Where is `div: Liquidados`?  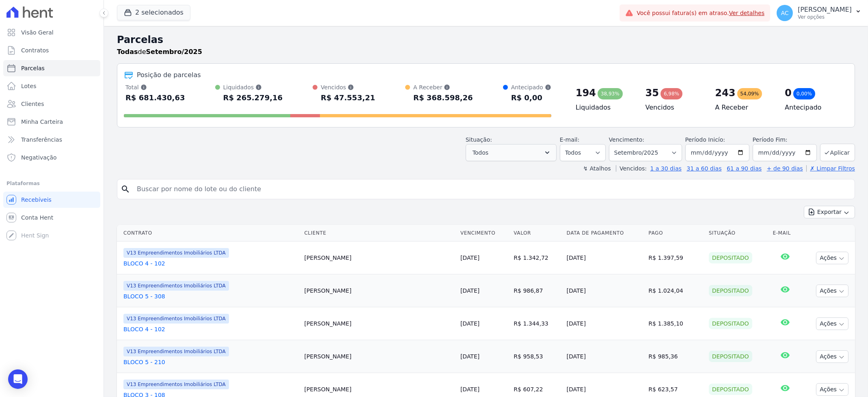
div: Liquidados is located at coordinates (253, 87).